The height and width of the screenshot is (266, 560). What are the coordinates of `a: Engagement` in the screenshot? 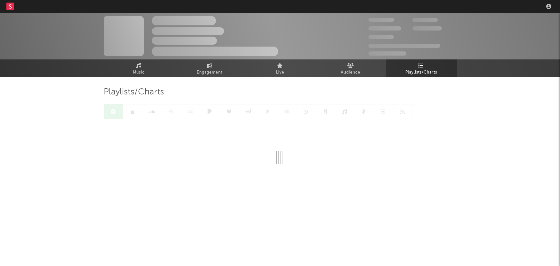 It's located at (210, 68).